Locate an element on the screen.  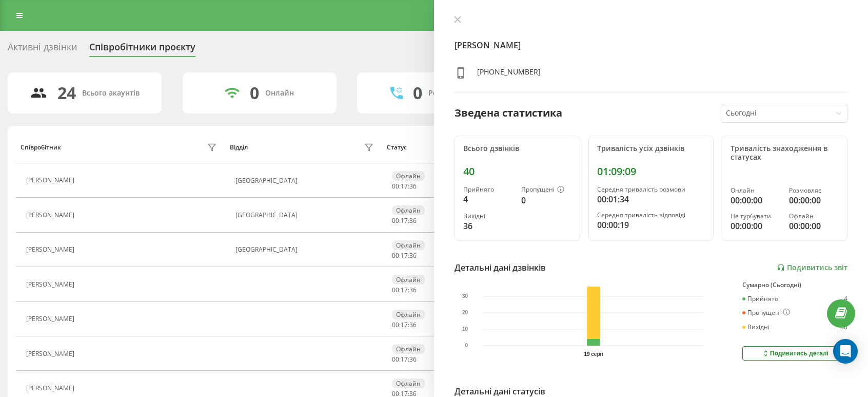
div: 00:00:19 is located at coordinates (651, 225).